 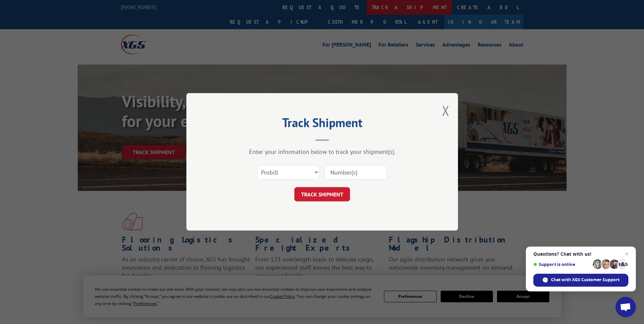 I want to click on span: Support is online, so click(x=561, y=264).